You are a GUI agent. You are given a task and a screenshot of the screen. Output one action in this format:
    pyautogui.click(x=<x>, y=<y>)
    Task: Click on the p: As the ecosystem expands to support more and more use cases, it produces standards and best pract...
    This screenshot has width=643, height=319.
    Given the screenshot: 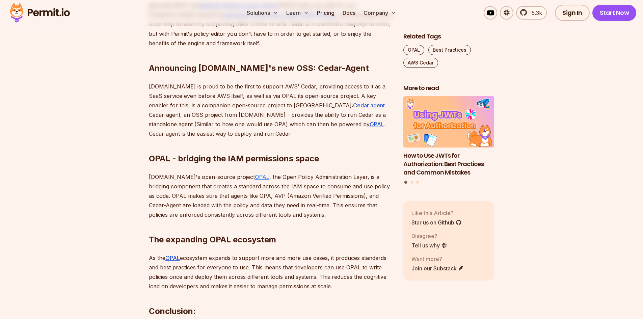 What is the action you would take?
    pyautogui.click(x=271, y=272)
    